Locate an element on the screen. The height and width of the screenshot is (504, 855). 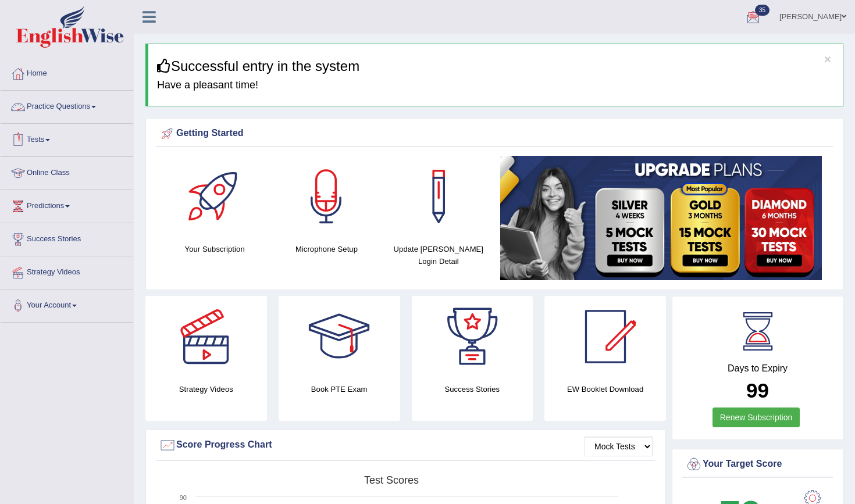
h4: Success Stories is located at coordinates (472, 389).